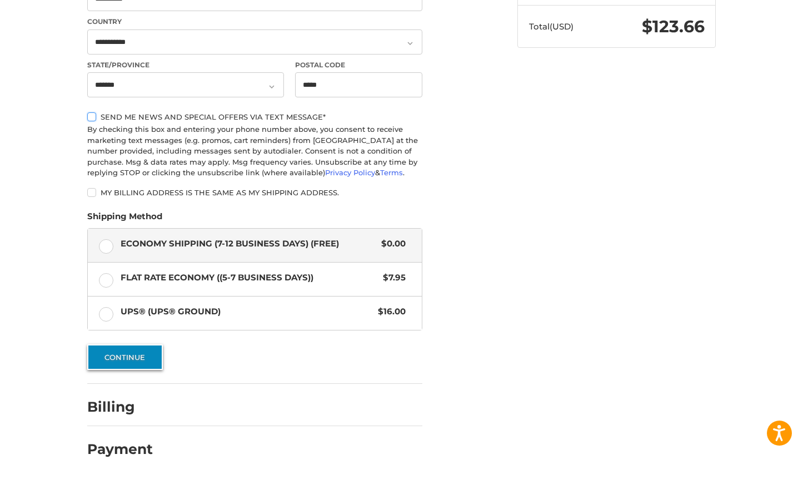 The width and height of the screenshot is (803, 479). What do you see at coordinates (391, 277) in the screenshot?
I see `span: $7.95` at bounding box center [391, 277].